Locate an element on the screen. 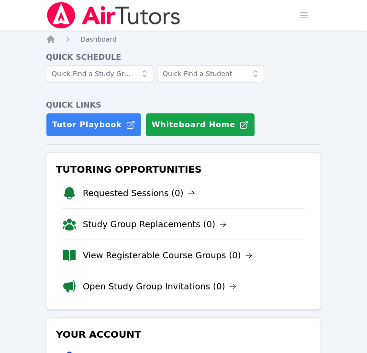  h4: Quick Schedule is located at coordinates (183, 57).